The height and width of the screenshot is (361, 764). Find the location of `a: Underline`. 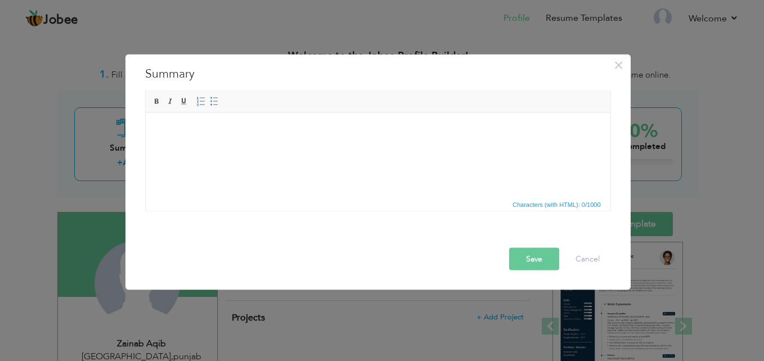

a: Underline is located at coordinates (184, 102).